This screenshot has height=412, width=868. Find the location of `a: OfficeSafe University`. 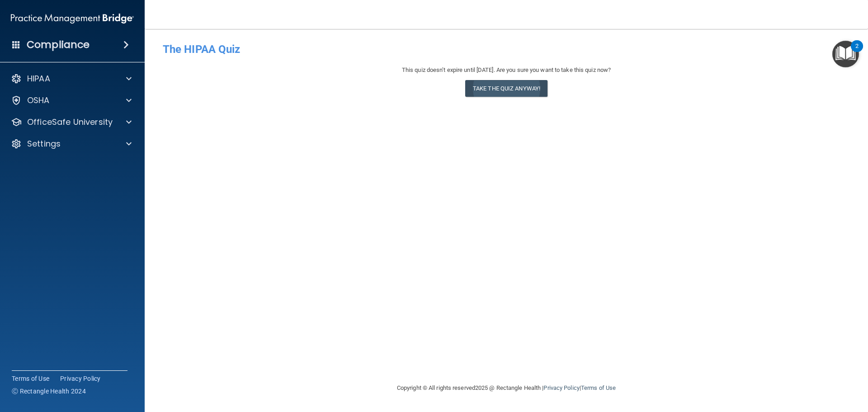

a: OfficeSafe University is located at coordinates (71, 122).